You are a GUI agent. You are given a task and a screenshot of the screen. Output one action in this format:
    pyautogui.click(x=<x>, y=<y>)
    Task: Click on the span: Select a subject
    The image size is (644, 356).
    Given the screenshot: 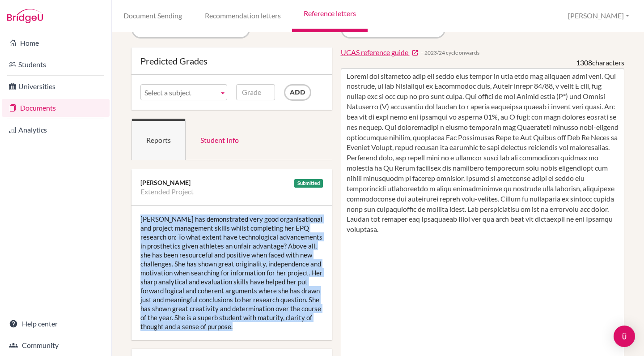 What is the action you would take?
    pyautogui.click(x=180, y=93)
    